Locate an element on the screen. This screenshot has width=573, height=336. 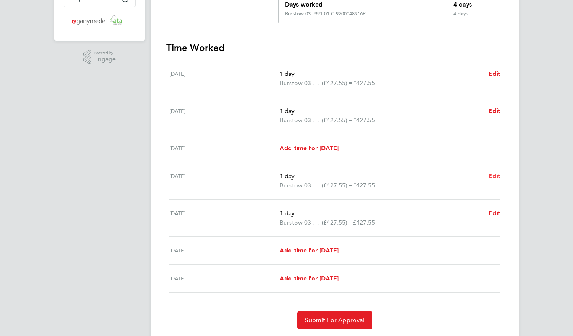
img: ganymedesolutions-logo-retina.png is located at coordinates (100, 21).